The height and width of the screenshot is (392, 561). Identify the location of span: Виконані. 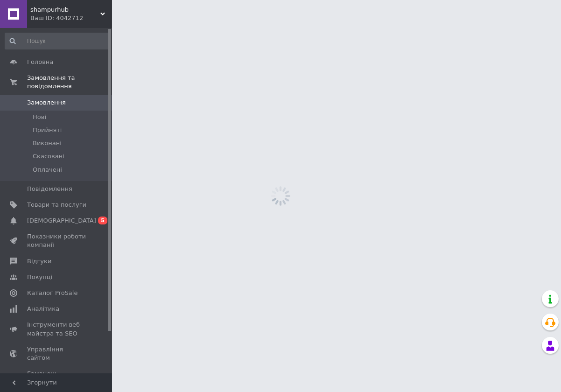
(47, 143).